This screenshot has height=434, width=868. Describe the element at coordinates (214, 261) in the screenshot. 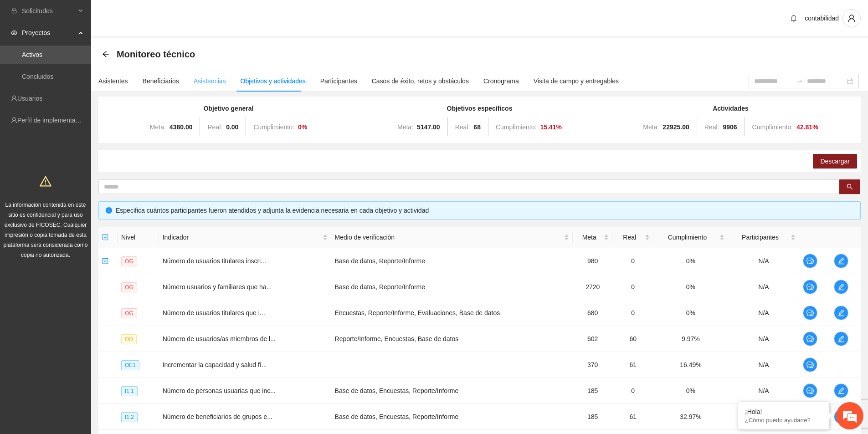

I see `span: Número de usuarios titulares inscri...` at that location.